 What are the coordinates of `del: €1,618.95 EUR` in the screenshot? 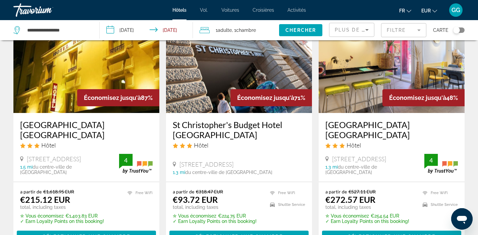 It's located at (59, 192).